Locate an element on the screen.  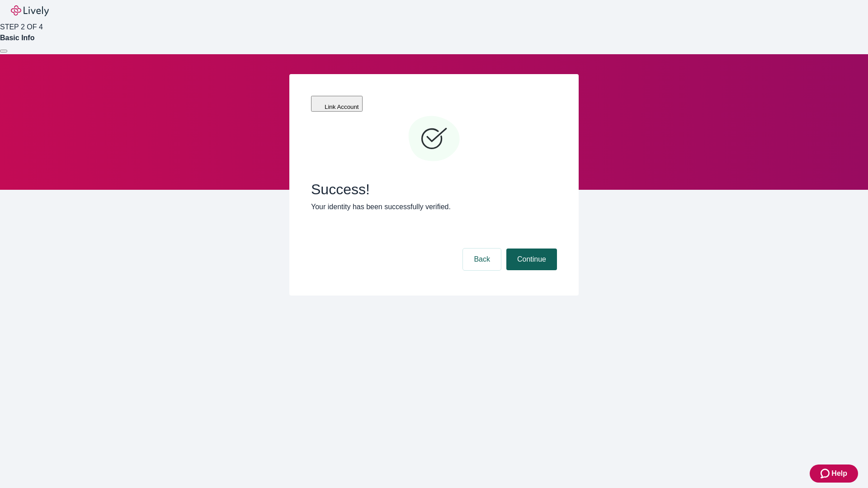
svg: Checkmark icon is located at coordinates (434, 139).